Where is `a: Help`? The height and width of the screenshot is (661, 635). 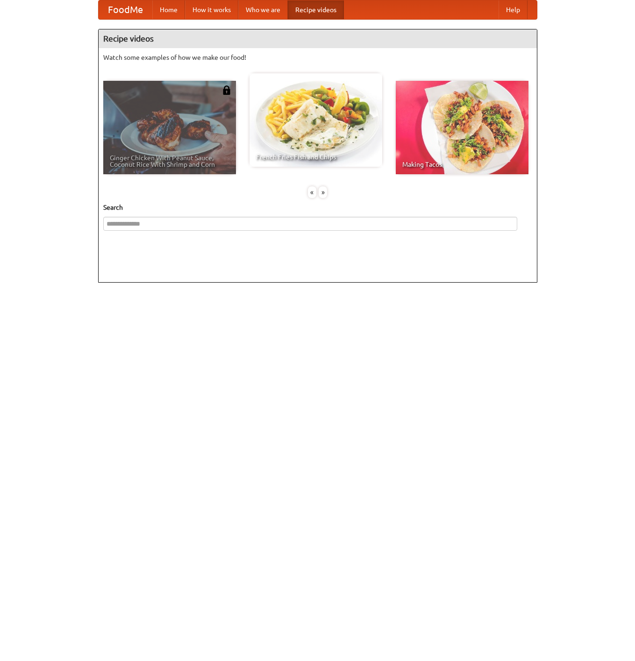
a: Help is located at coordinates (513, 10).